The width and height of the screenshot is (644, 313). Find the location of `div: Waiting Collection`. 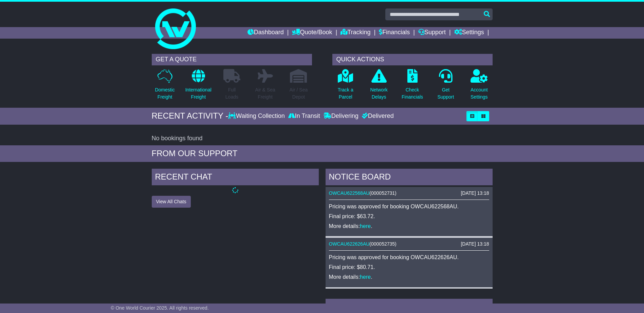

div: Waiting Collection is located at coordinates (257, 116).